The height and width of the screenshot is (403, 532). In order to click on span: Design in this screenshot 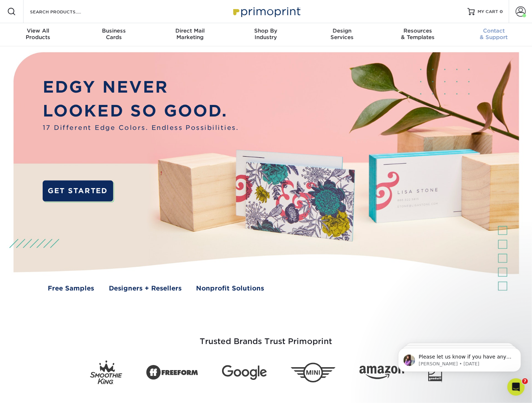, I will do `click(342, 31)`.